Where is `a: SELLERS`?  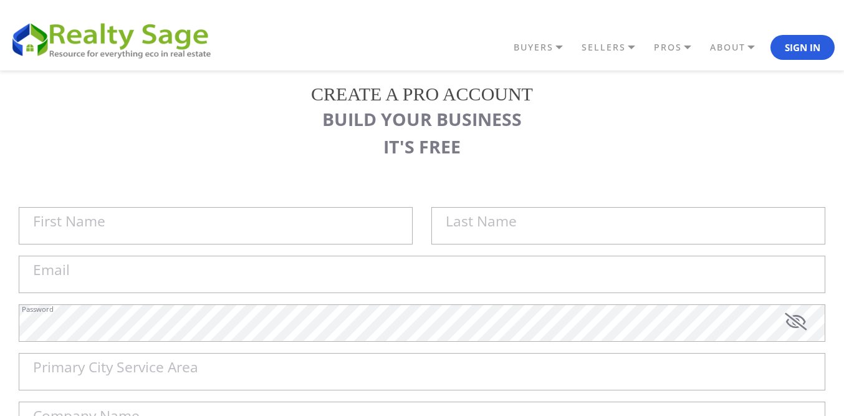
a: SELLERS is located at coordinates (615, 47).